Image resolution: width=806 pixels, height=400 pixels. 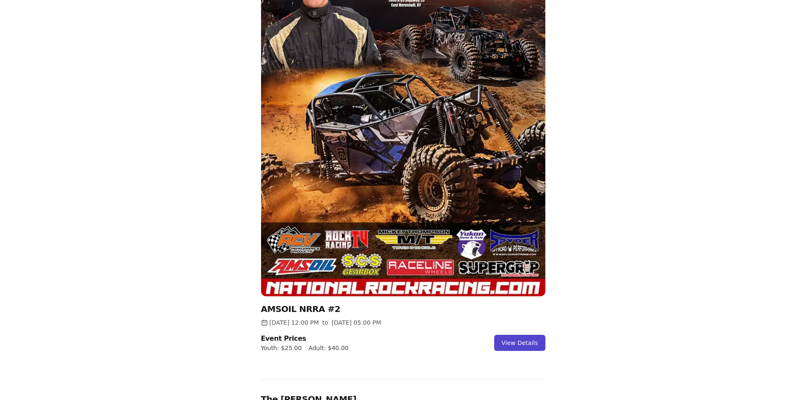 I want to click on h2: Event Prices, so click(x=305, y=338).